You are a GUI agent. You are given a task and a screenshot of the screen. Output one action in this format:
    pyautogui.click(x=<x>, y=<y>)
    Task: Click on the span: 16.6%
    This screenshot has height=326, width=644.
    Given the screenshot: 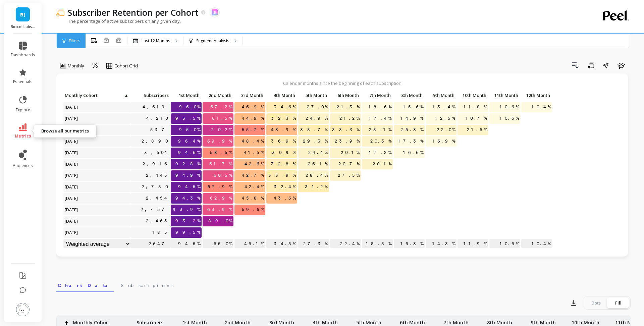 What is the action you would take?
    pyautogui.click(x=413, y=153)
    